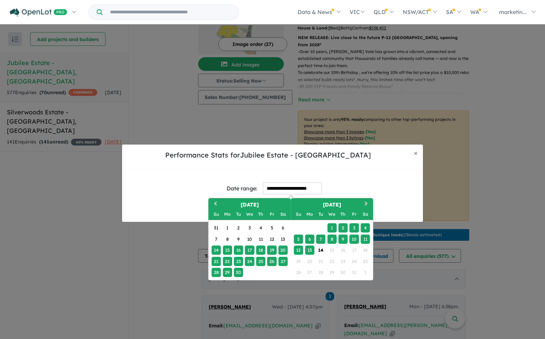 The image size is (545, 339). What do you see at coordinates (242, 188) in the screenshot?
I see `div: Date range:` at bounding box center [242, 188].